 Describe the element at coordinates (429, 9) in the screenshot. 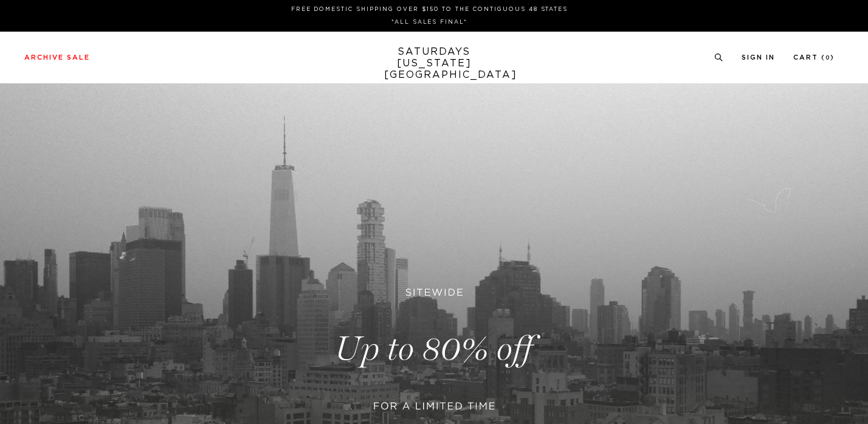

I see `p: FREE DOMESTIC SHIPPING OVER $150 TO THE CONTIGUOUS 48 STATES` at that location.